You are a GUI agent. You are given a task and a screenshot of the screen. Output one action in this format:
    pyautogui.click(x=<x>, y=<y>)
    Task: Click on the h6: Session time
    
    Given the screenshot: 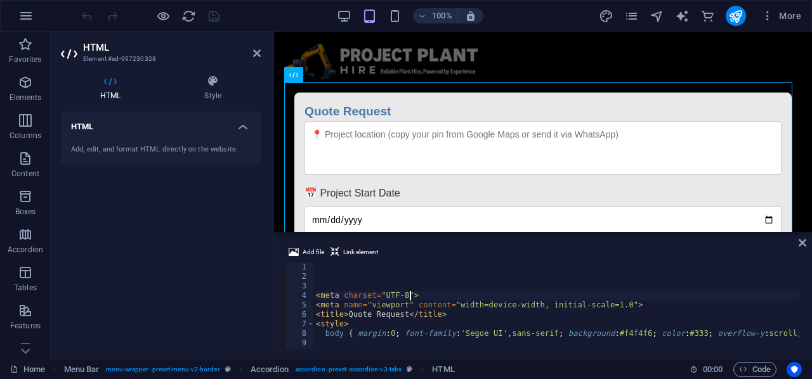 What is the action you would take?
    pyautogui.click(x=706, y=370)
    